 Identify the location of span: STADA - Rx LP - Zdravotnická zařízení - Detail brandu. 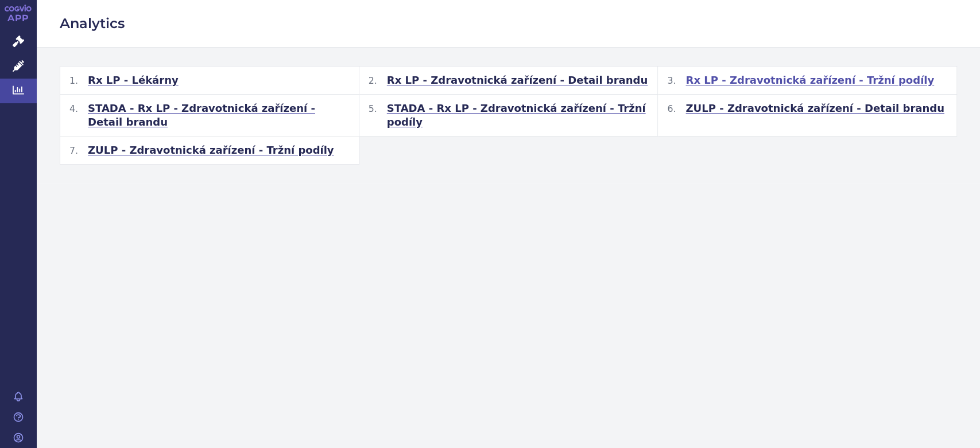
(219, 115).